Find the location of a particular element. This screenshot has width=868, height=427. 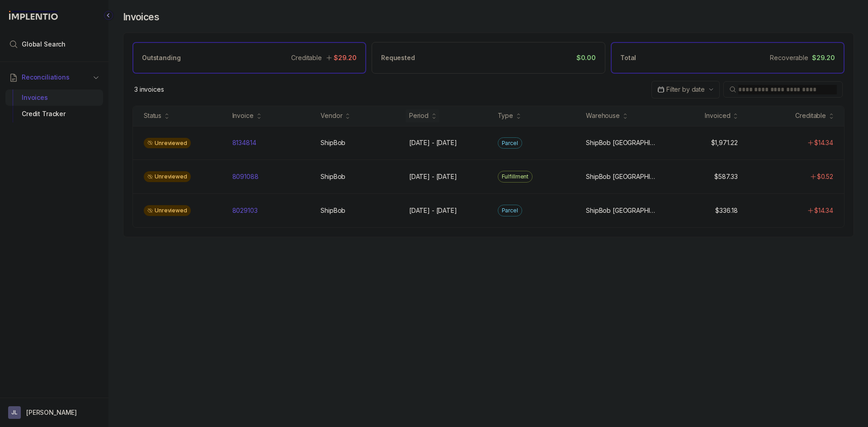

div: Credit Tracker is located at coordinates (54, 114).